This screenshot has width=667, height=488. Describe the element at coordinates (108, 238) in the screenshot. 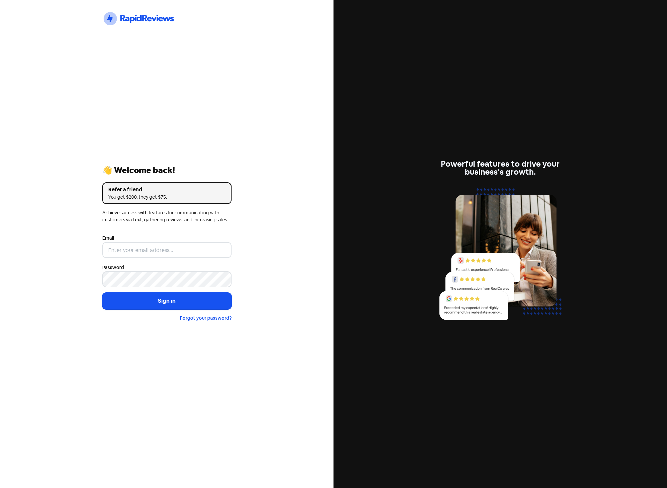

I see `label: Email` at that location.